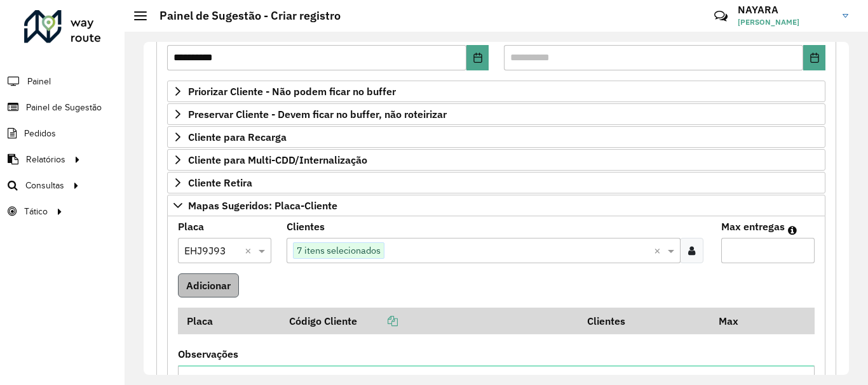  I want to click on span: Cliente para Recarga, so click(237, 137).